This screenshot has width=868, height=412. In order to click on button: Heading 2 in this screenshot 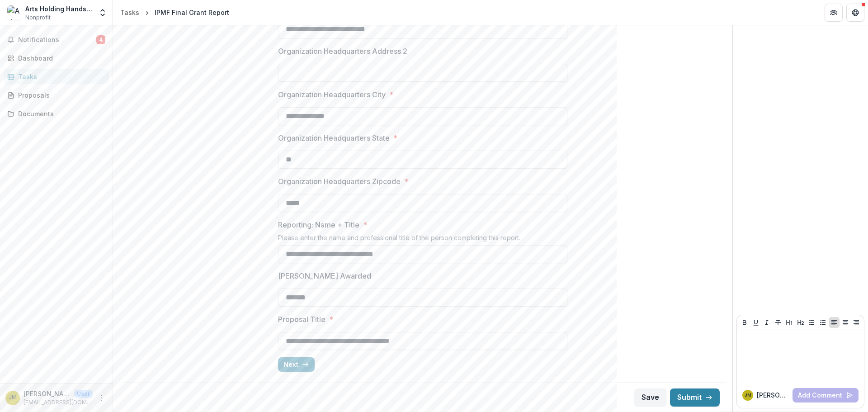, I will do `click(801, 322)`.